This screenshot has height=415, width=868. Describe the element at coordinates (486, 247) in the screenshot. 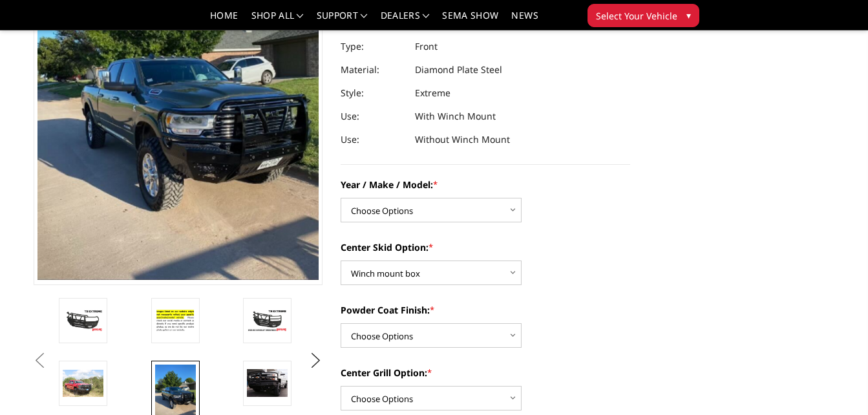

I see `label: Center Skid Option:` at that location.